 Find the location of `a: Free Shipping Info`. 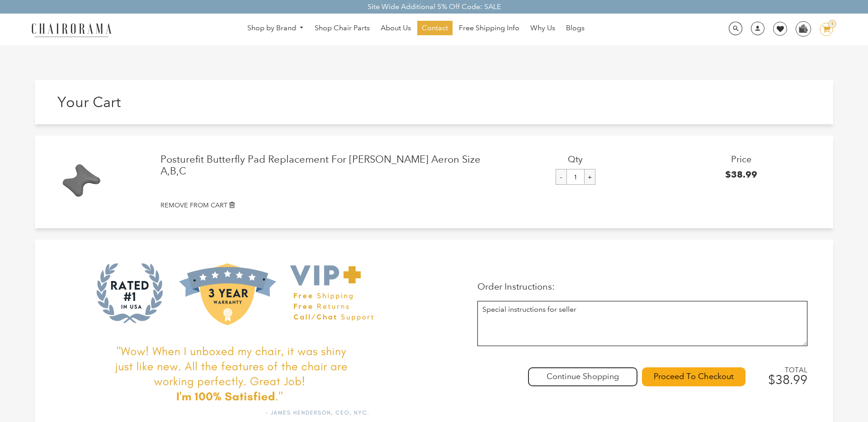

a: Free Shipping Info is located at coordinates (489, 28).